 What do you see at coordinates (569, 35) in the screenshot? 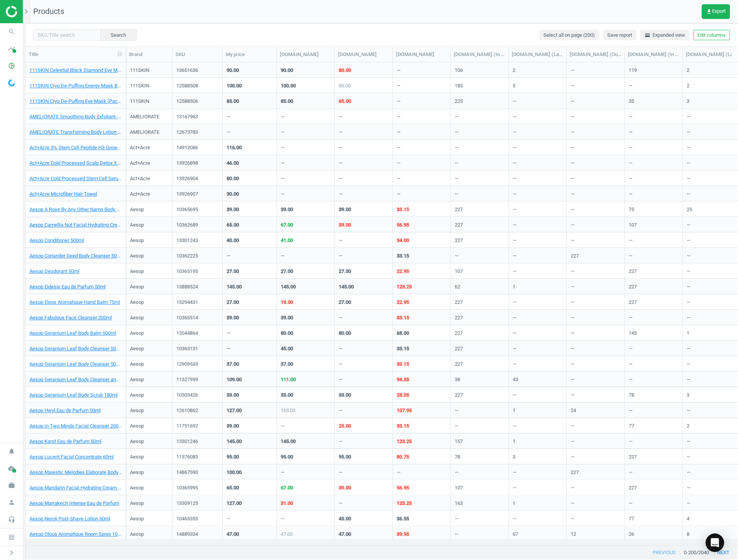
I see `button: Select all on page (200)` at bounding box center [569, 35].